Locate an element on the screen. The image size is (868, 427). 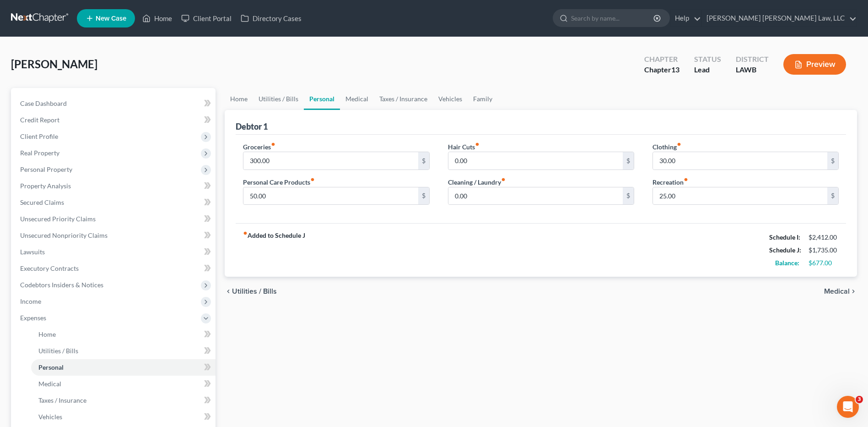
a: Credit Report is located at coordinates (114, 120).